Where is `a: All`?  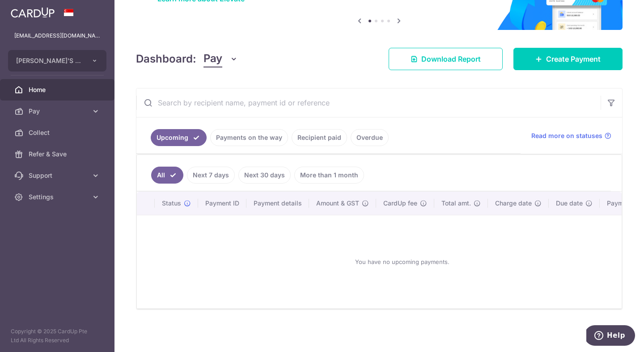 a: All is located at coordinates (167, 175).